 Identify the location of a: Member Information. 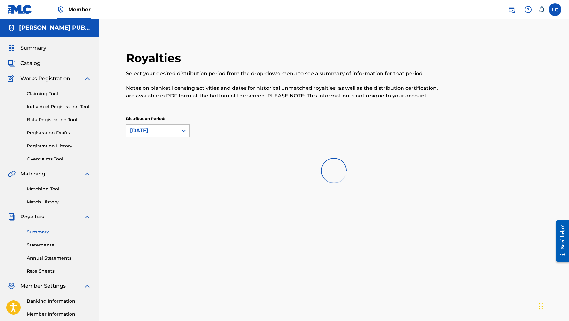
(59, 314).